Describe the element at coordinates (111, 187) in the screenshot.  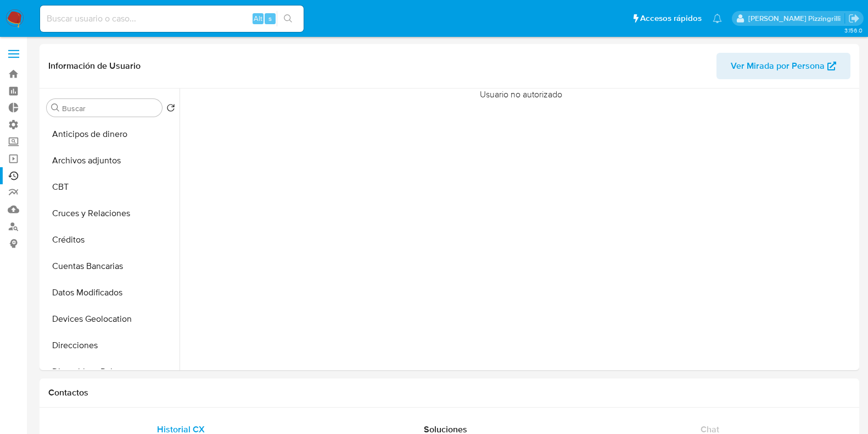
I see `button: CBT` at that location.